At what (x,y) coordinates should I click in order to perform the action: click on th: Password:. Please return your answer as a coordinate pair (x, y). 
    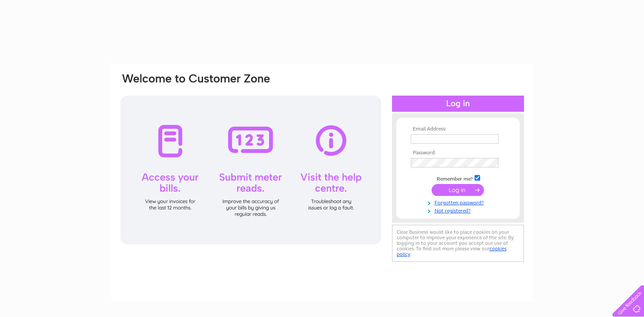
    Looking at the image, I should click on (458, 153).